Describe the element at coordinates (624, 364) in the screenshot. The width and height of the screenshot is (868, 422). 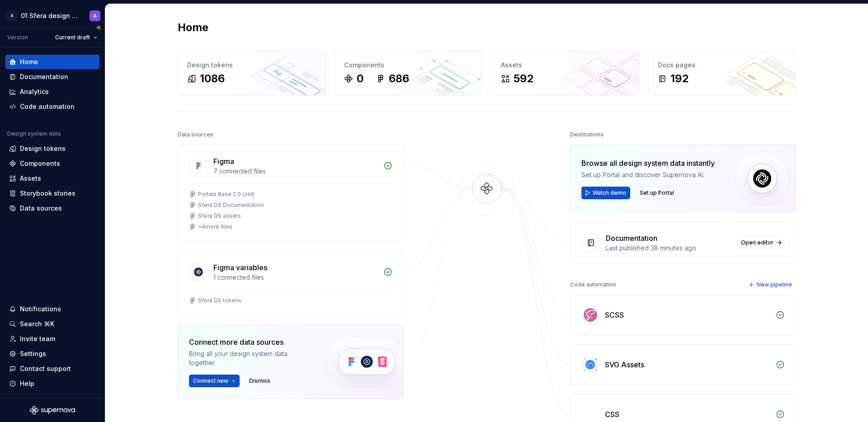
I see `div: SVG Assets` at that location.